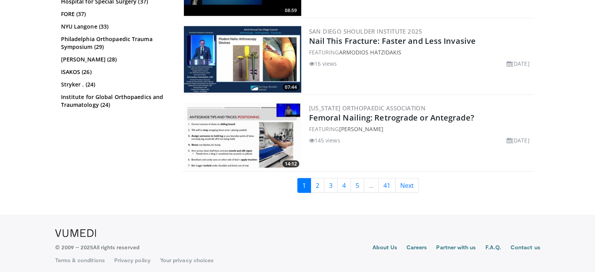 Image resolution: width=595 pixels, height=272 pixels. I want to click on a: Privacy policy, so click(132, 260).